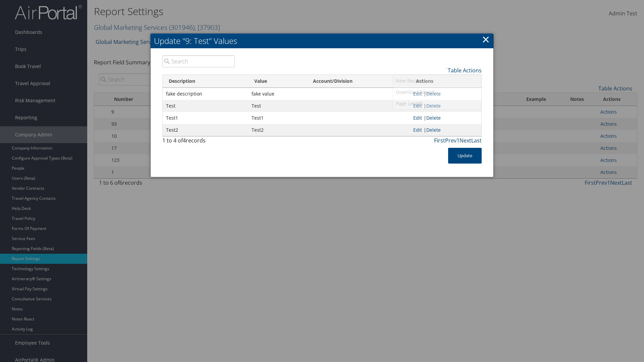  I want to click on a: Download Report, so click(437, 92).